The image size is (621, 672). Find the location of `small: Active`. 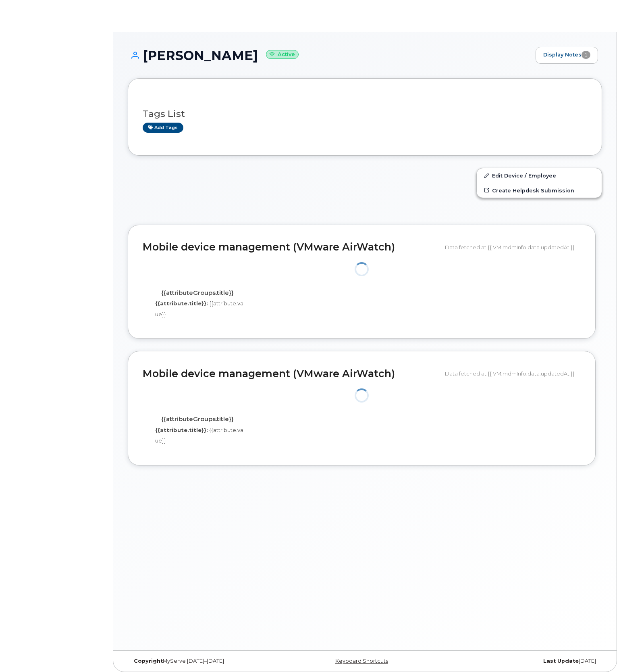

small: Active is located at coordinates (282, 54).